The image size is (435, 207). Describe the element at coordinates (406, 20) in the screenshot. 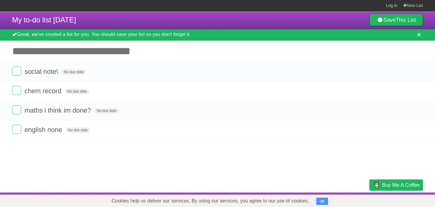

I see `b: This List` at that location.